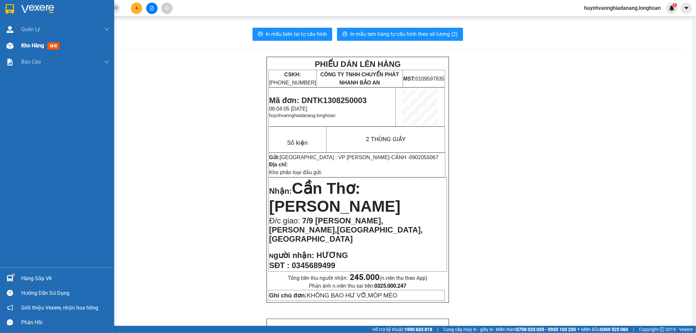 The image size is (696, 333). What do you see at coordinates (389, 278) in the screenshot?
I see `span: (n.viên thu theo App)` at bounding box center [389, 278].